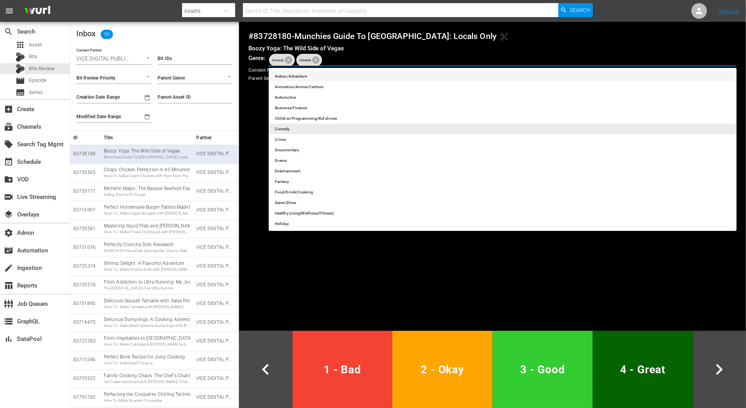 Image resolution: width=746 pixels, height=408 pixels. Describe the element at coordinates (503, 150) in the screenshot. I see `li: Documentary` at that location.